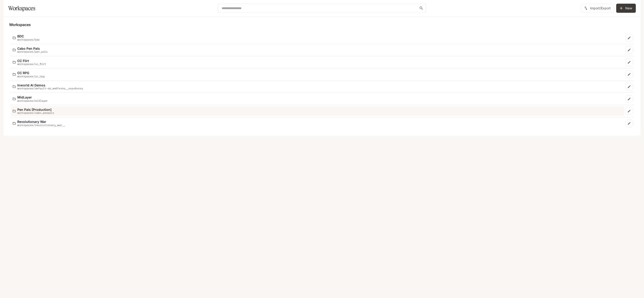 This screenshot has width=644, height=298. Describe the element at coordinates (36, 113) in the screenshot. I see `p: workspaces/cabo_penpals` at that location.